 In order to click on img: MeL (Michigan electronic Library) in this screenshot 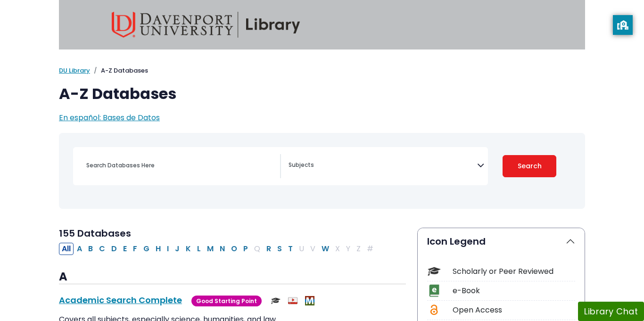, I will do `click(310, 301)`.